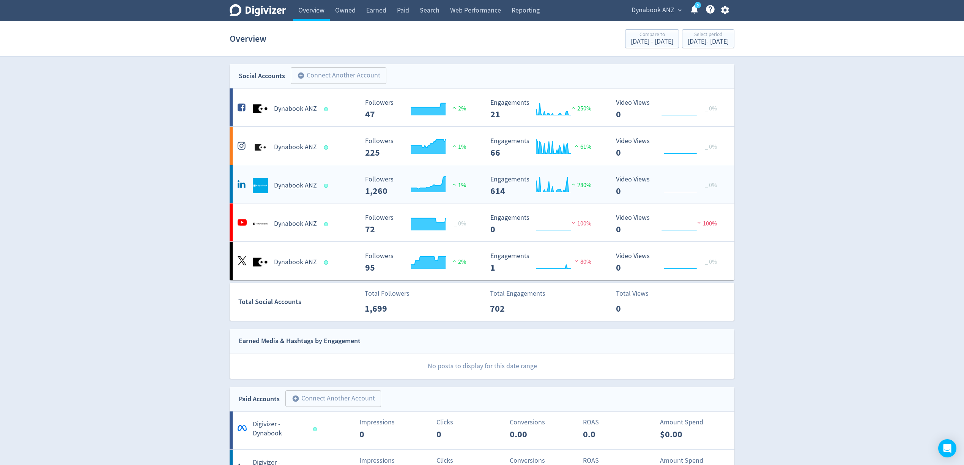 The width and height of the screenshot is (964, 465). I want to click on div: Open Intercom Messenger, so click(948, 448).